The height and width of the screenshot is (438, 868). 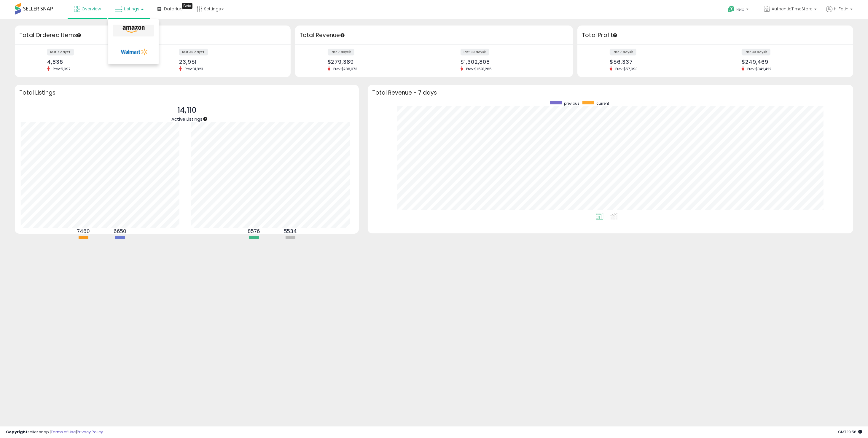 What do you see at coordinates (346, 69) in the screenshot?
I see `span: Prev: $288,073` at bounding box center [346, 69].